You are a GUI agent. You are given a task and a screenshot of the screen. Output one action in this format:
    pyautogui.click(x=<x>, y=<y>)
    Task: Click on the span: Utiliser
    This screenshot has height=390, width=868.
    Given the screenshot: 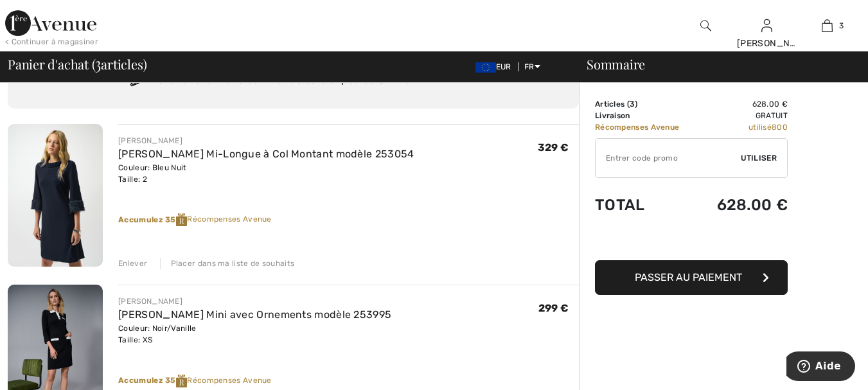 What is the action you would take?
    pyautogui.click(x=759, y=158)
    